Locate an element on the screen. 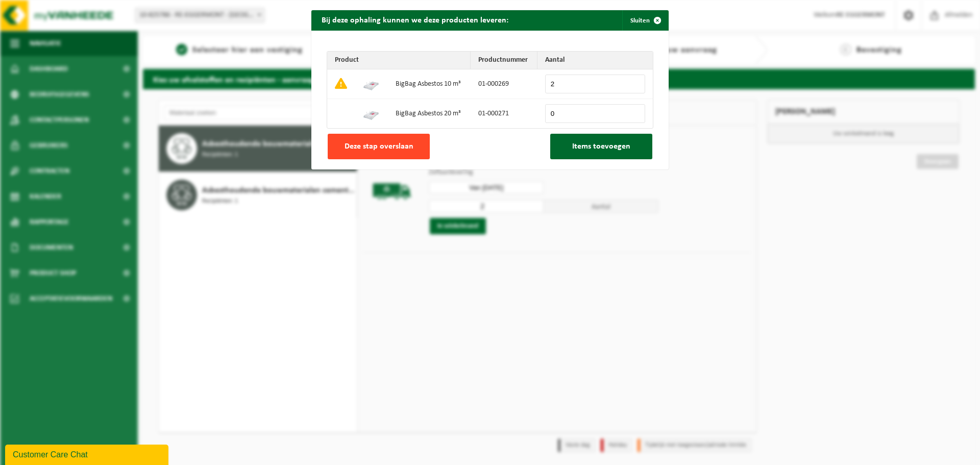 This screenshot has width=980, height=465. span: Items toevoegen is located at coordinates (601, 146).